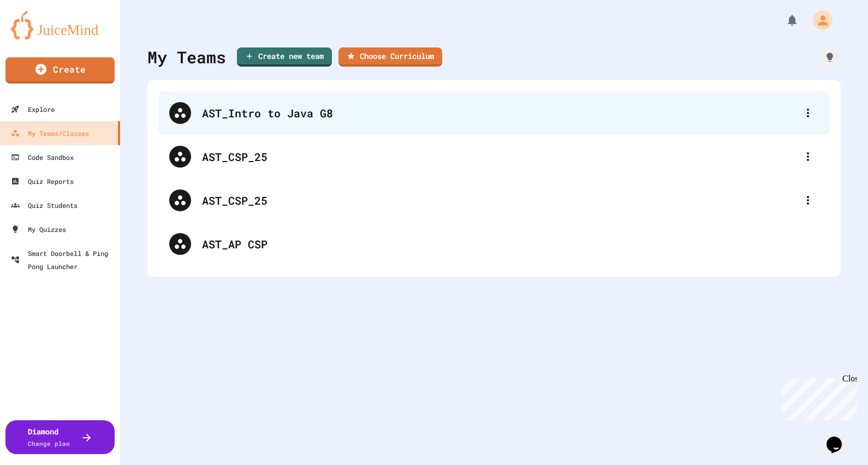 The height and width of the screenshot is (465, 868). What do you see at coordinates (783, 20) in the screenshot?
I see `div: My Notifications` at bounding box center [783, 20].